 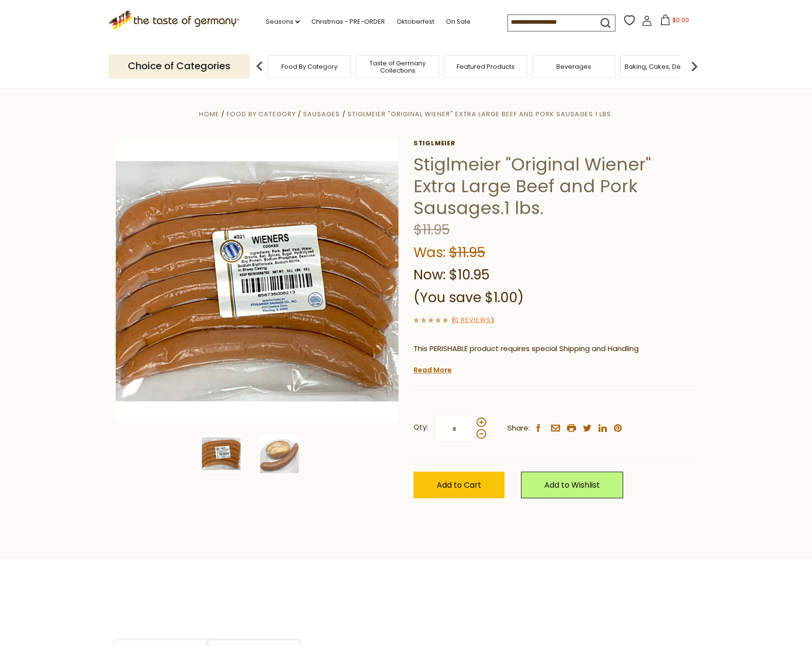 I want to click on a: Oktoberfest, so click(x=416, y=22).